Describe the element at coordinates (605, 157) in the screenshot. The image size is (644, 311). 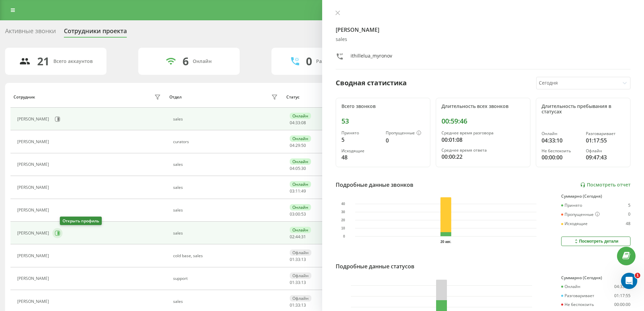
I see `div: 09:47:43` at that location.